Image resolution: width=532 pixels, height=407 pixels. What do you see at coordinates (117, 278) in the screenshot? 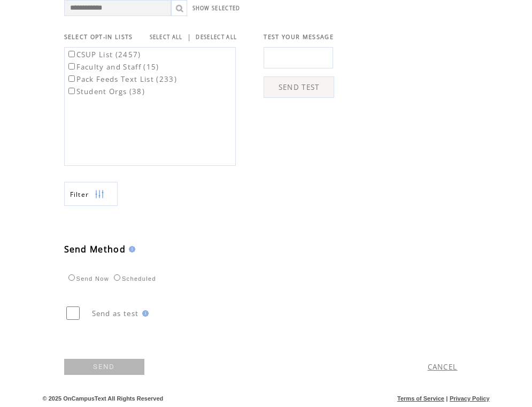
I see `input: Scheduled` at bounding box center [117, 278].